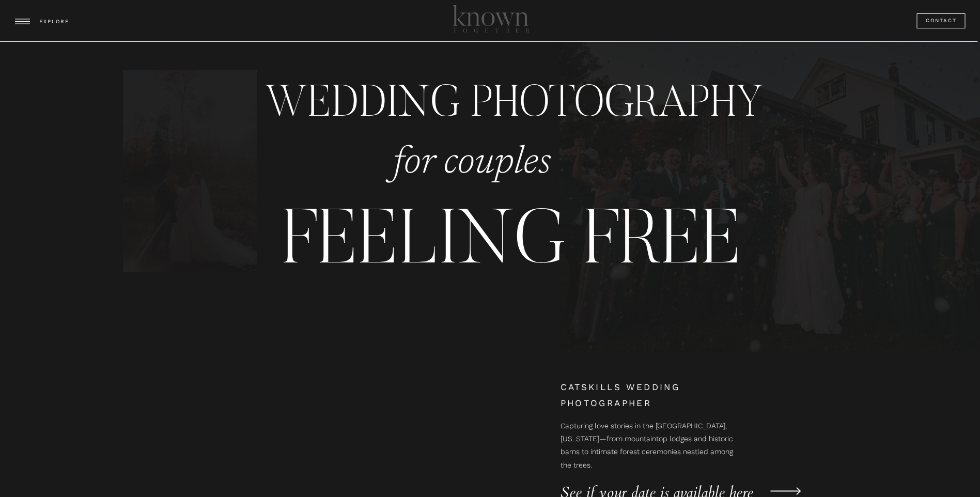 This screenshot has width=980, height=497. I want to click on h1: Catskills Wedding Photographer, so click(660, 394).